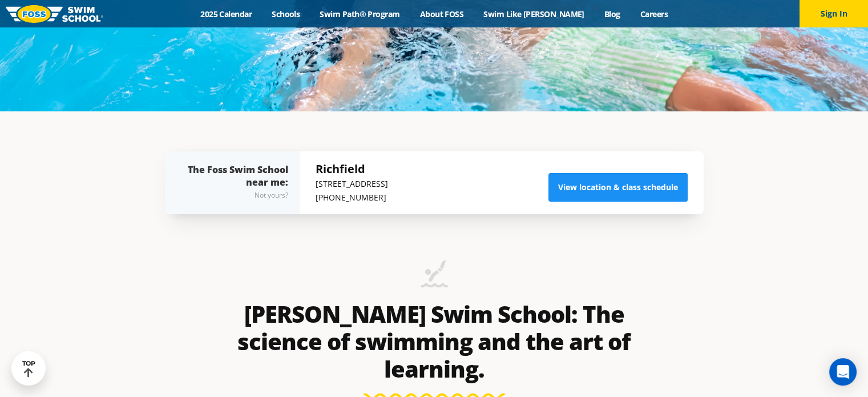 Image resolution: width=868 pixels, height=397 pixels. I want to click on a: Blog, so click(612, 13).